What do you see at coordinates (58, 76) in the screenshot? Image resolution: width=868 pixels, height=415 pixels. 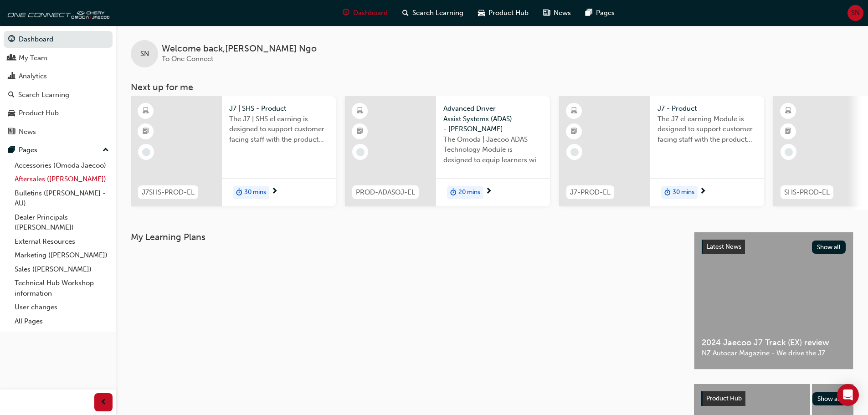 I see `a: Analytics` at bounding box center [58, 76].